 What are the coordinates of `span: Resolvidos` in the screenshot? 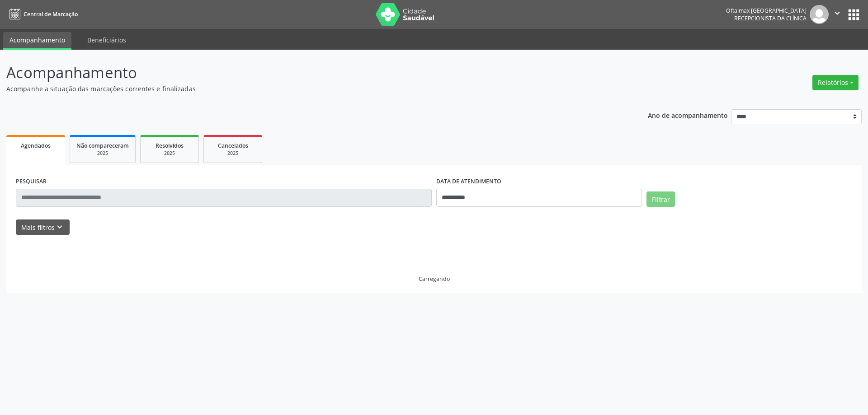 It's located at (169, 146).